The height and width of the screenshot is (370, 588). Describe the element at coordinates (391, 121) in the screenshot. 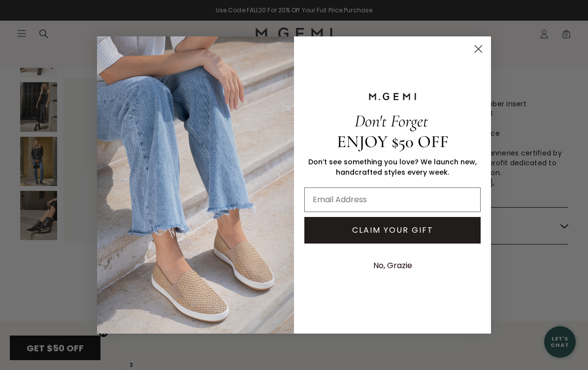

I see `span: Don't Forget` at that location.